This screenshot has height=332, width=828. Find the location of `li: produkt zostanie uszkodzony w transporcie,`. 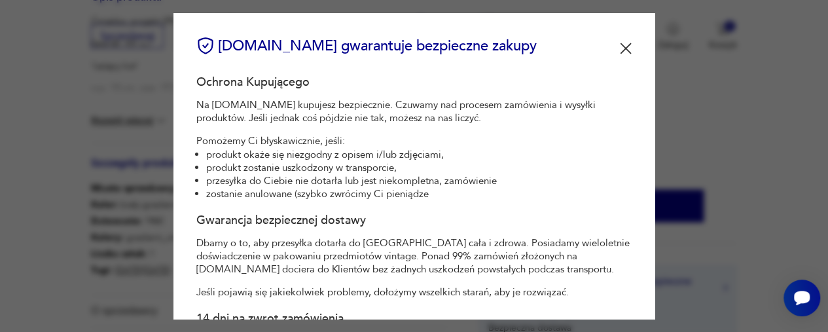

li: produkt zostanie uszkodzony w transporcie, is located at coordinates (419, 167).